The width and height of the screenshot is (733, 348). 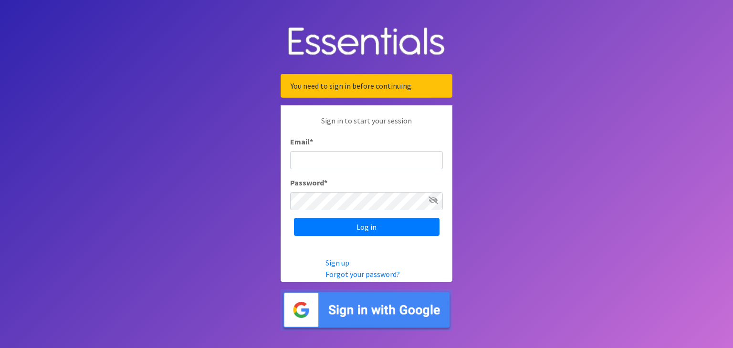 What do you see at coordinates (366, 310) in the screenshot?
I see `img: Sign in with Google` at bounding box center [366, 310].